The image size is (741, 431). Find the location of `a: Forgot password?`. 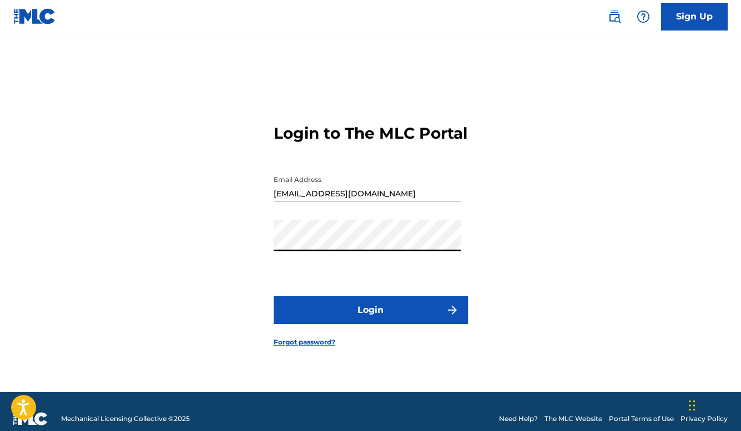

a: Forgot password? is located at coordinates (304, 343).